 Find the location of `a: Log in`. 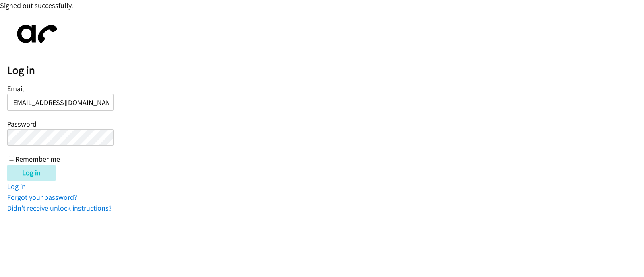

a: Log in is located at coordinates (17, 186).